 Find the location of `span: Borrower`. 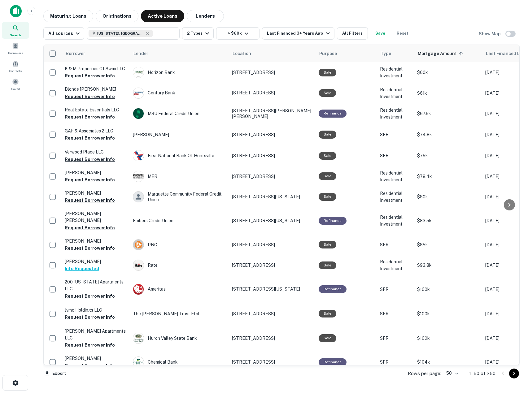

span: Borrower is located at coordinates (75, 53).